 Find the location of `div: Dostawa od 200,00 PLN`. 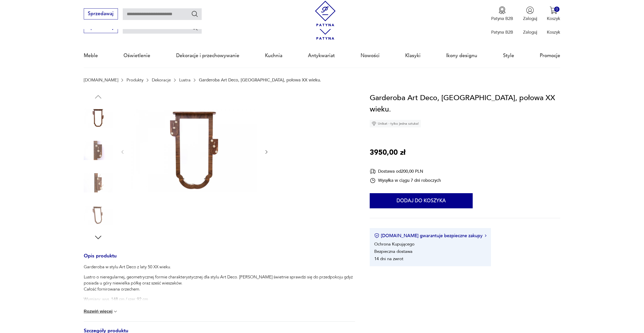

div: Dostawa od 200,00 PLN is located at coordinates (405, 171).